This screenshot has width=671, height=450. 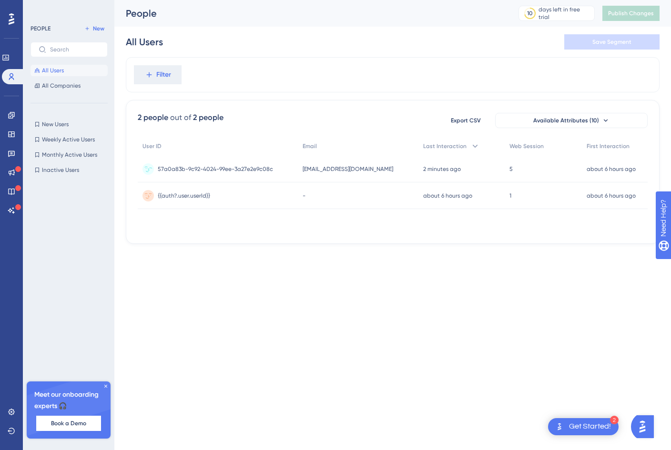 What do you see at coordinates (69, 140) in the screenshot?
I see `button: Weekly Active Users` at bounding box center [69, 140].